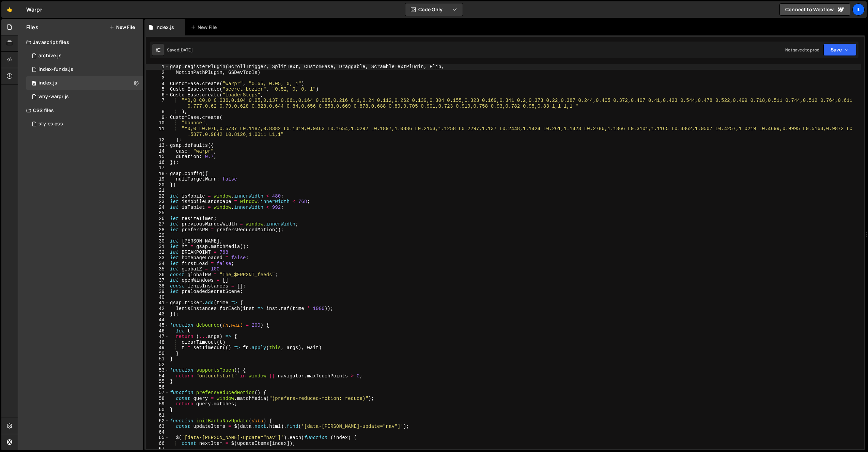 This screenshot has width=868, height=452. What do you see at coordinates (157, 421) in the screenshot?
I see `div: 62` at bounding box center [157, 421].